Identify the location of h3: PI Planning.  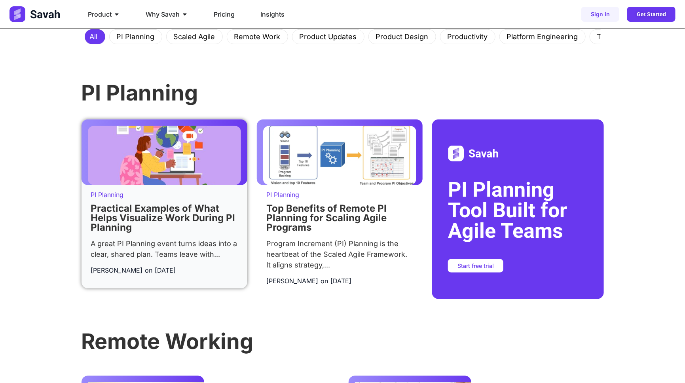
(343, 93).